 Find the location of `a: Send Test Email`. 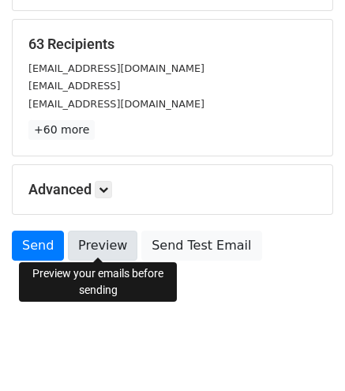

a: Send Test Email is located at coordinates (201, 246).